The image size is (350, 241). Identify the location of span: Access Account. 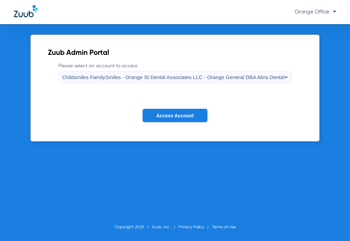
(175, 116).